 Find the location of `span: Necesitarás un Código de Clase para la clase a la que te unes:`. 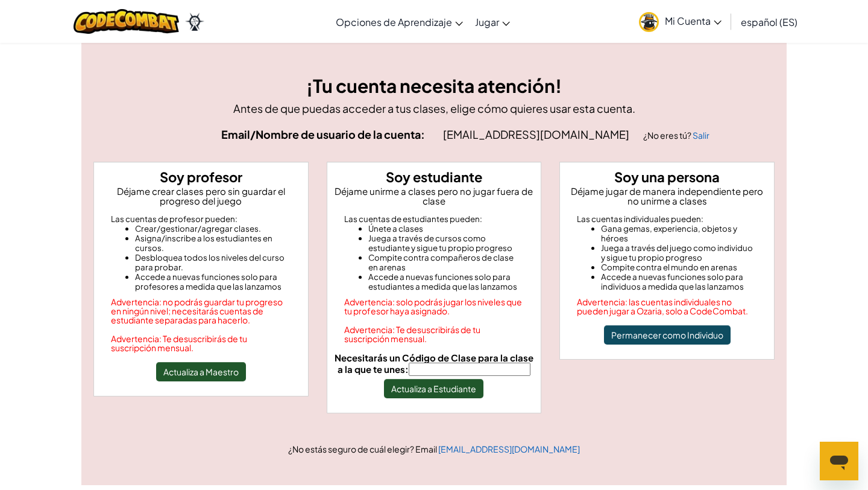

span: Necesitarás un Código de Clase para la clase a la que te unes: is located at coordinates (434, 363).